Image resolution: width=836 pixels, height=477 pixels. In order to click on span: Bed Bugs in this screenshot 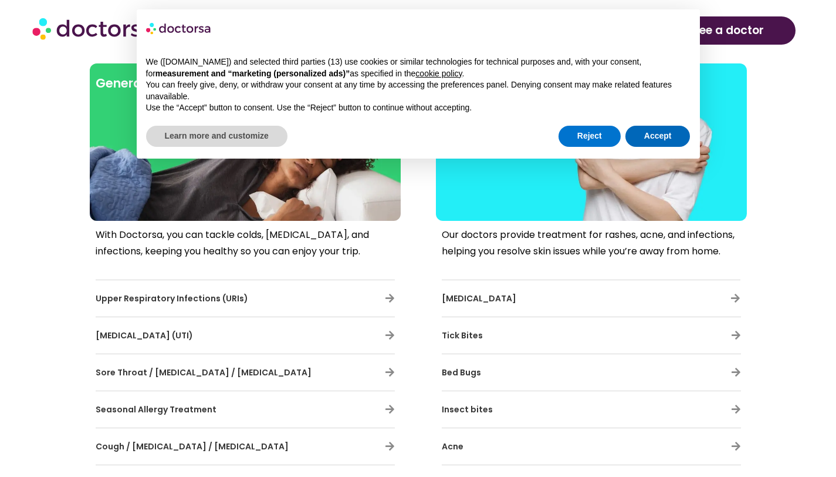, I will do `click(461, 372)`.